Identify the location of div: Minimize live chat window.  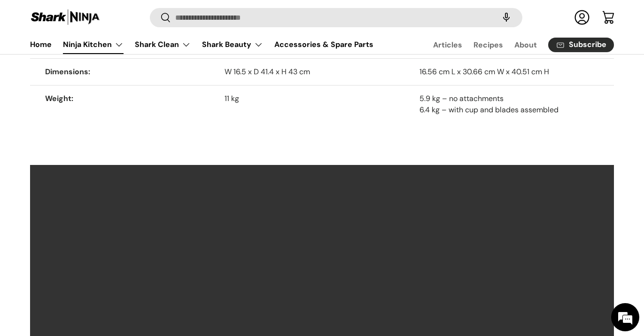
(165, 16).